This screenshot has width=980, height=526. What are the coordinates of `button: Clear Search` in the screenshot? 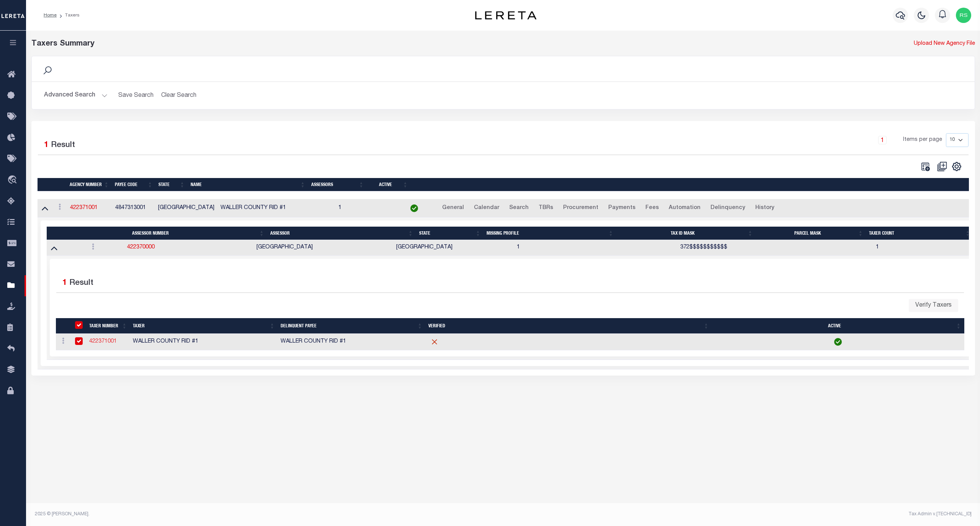 It's located at (179, 95).